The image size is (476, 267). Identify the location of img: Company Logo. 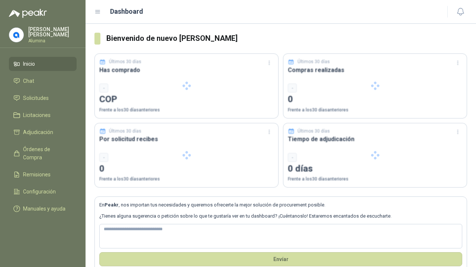
(16, 35).